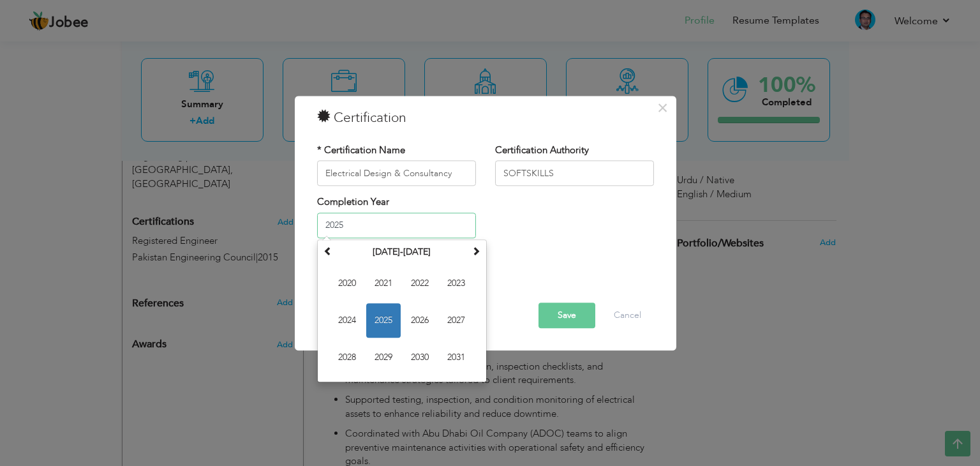  I want to click on span: 2025, so click(384, 321).